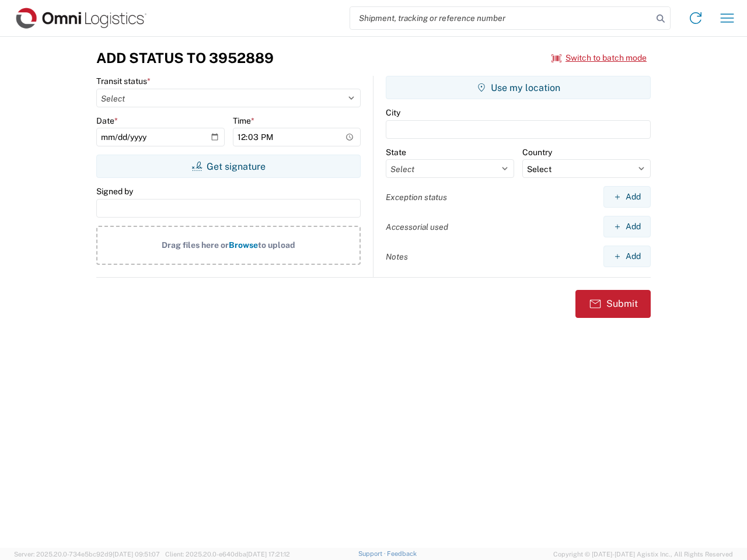  Describe the element at coordinates (87, 554) in the screenshot. I see `span: Server: 2025.20.0-734e5bc92d9` at that location.